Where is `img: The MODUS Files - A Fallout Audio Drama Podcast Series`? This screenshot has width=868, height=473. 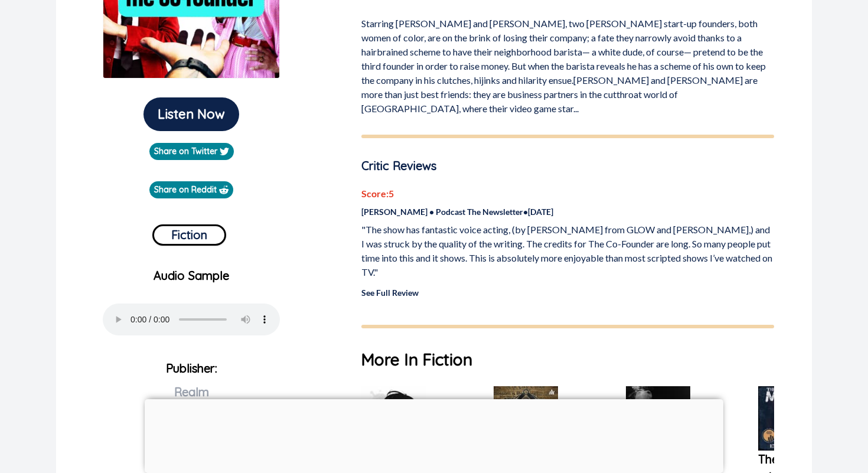
img: The MODUS Files - A Fallout Audio Drama Podcast Series is located at coordinates (790, 418).